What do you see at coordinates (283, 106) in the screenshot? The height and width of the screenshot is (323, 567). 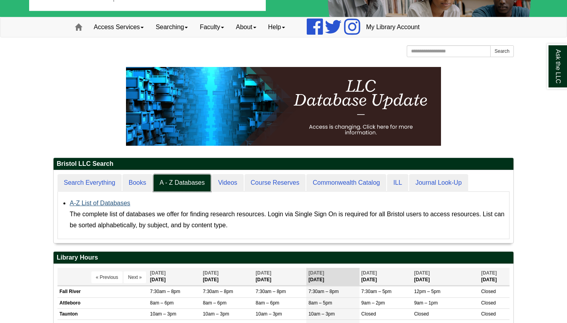 I see `img: HTML tutorial` at bounding box center [283, 106].